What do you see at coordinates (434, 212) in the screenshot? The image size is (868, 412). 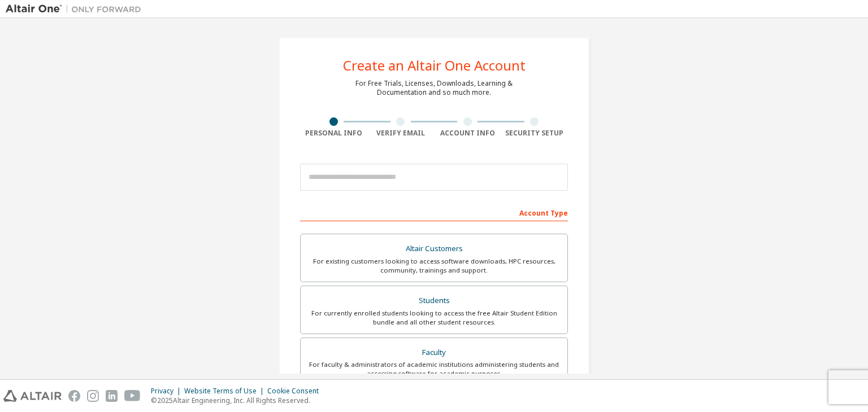 I see `div: Account Type` at bounding box center [434, 212].